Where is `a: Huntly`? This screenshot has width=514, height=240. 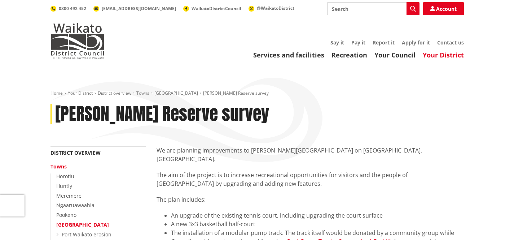
a: Huntly is located at coordinates (64, 185).